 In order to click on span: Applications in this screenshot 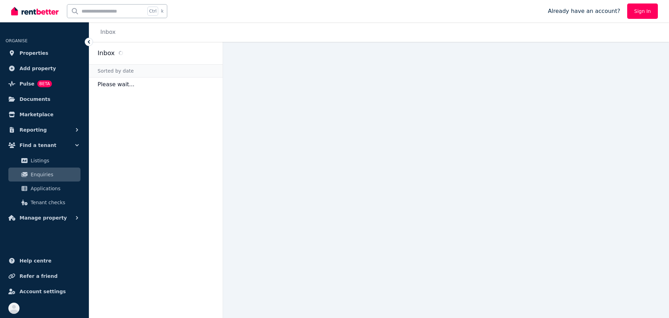, I will do `click(54, 188)`.